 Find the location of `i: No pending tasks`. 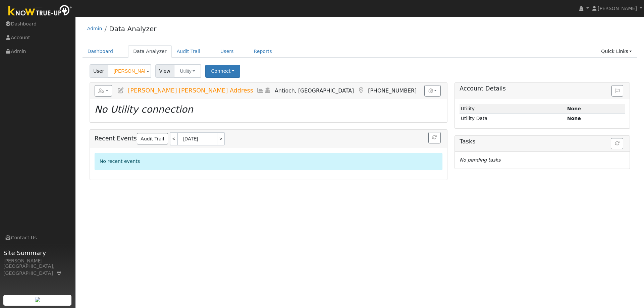

i: No pending tasks is located at coordinates (480, 160).